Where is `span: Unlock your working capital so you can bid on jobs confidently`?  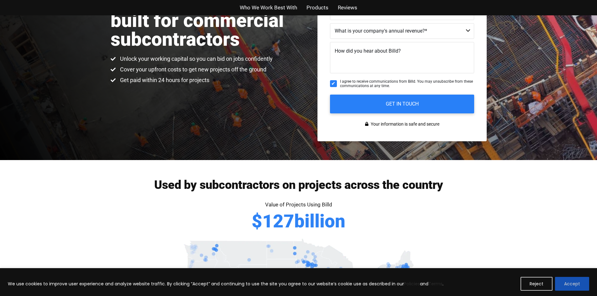
span: Unlock your working capital so you can bid on jobs confidently is located at coordinates (195, 59).